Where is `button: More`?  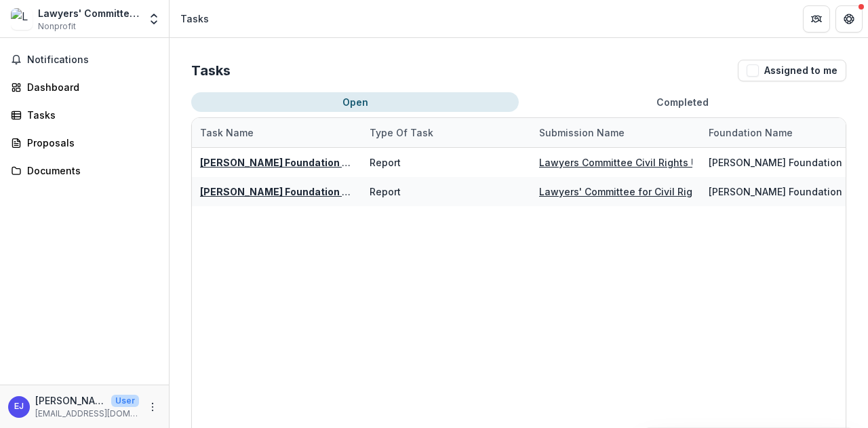 button: More is located at coordinates (153, 407).